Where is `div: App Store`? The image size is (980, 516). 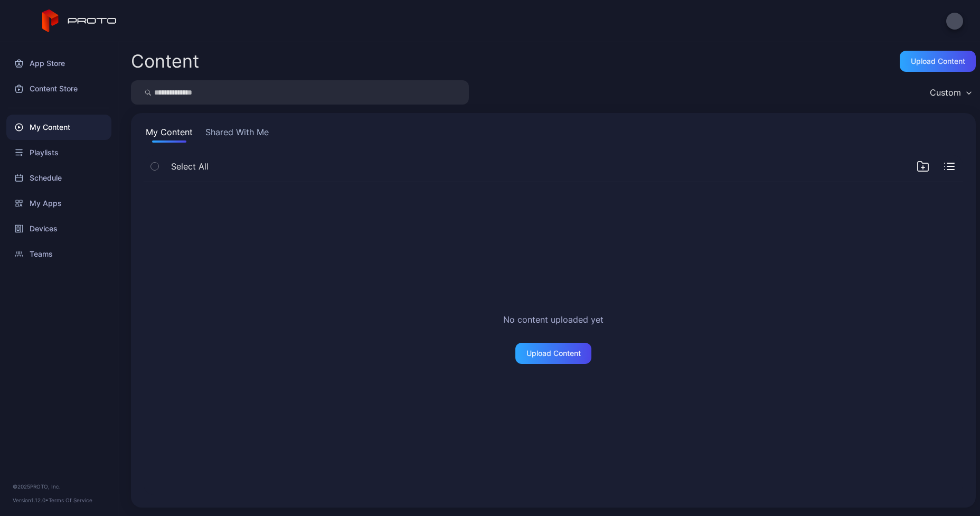 div: App Store is located at coordinates (58, 63).